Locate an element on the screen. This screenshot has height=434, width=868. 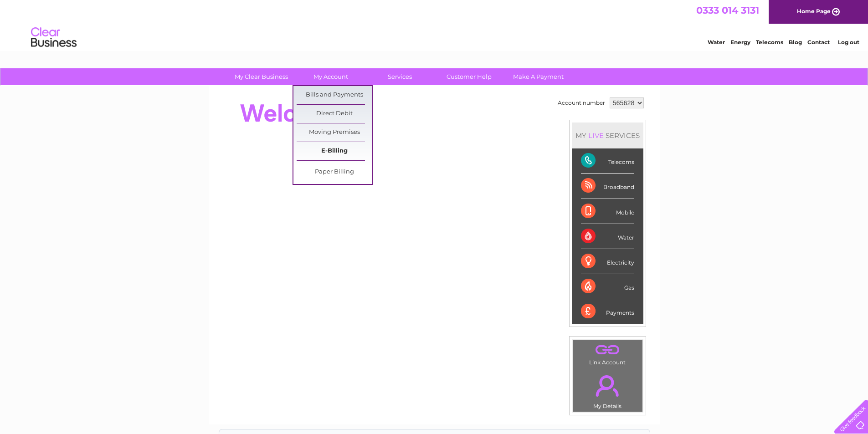
div: Mobile is located at coordinates (607, 212).